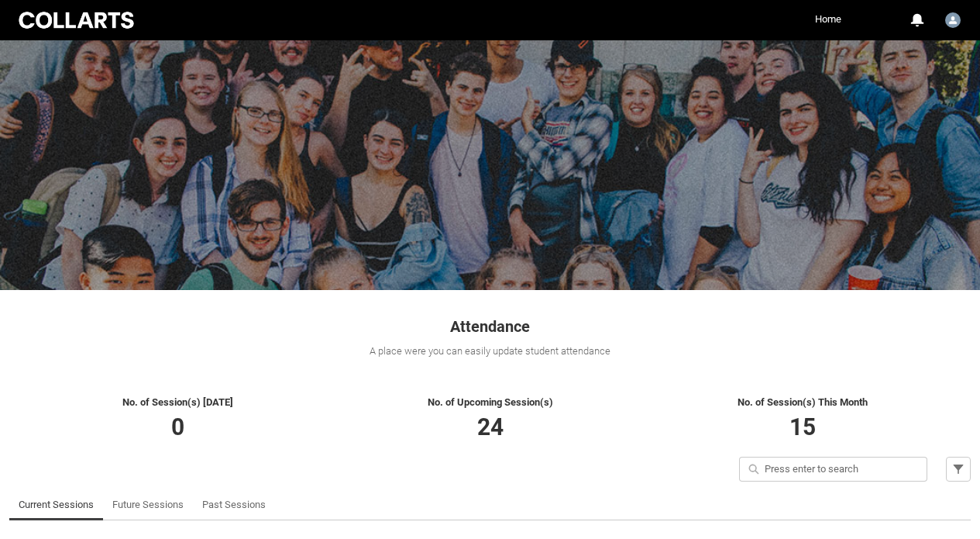 This screenshot has width=980, height=539. Describe the element at coordinates (147, 504) in the screenshot. I see `li: Future Sessions` at that location.